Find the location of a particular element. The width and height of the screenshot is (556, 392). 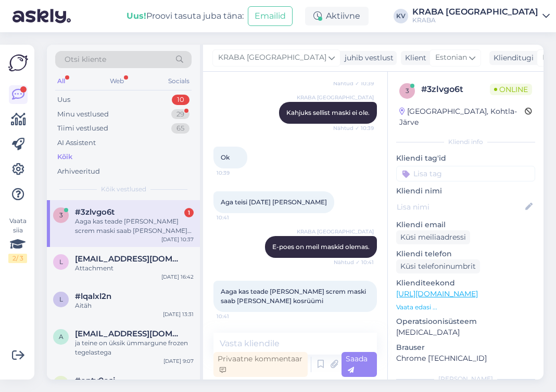

div: Uus is located at coordinates (63, 100).